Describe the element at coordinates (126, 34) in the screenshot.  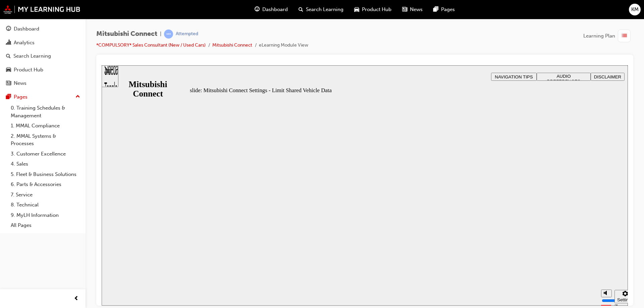
I see `span: Mitsubishi Connect` at that location.